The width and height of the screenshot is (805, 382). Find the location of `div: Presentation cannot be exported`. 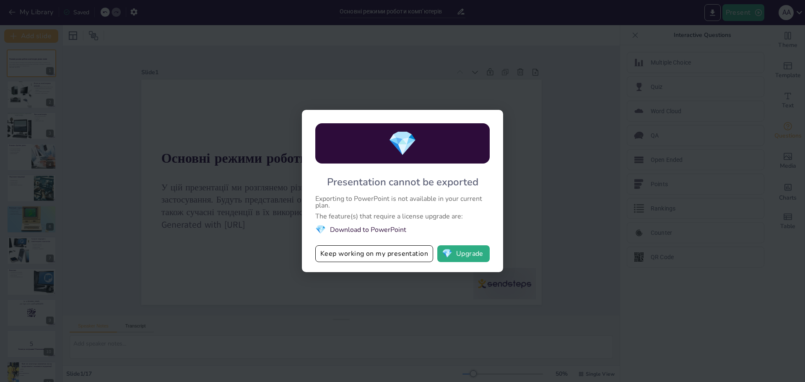

div: Presentation cannot be exported is located at coordinates (403, 182).